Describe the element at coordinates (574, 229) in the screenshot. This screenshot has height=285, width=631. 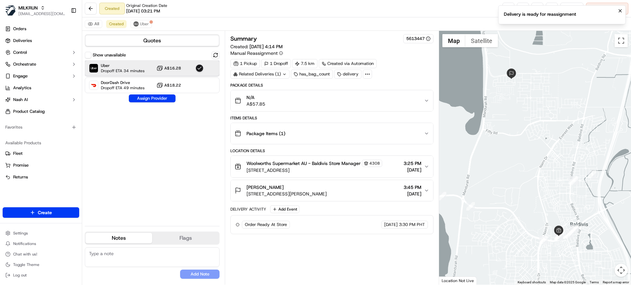
I see `div: 6` at that location.